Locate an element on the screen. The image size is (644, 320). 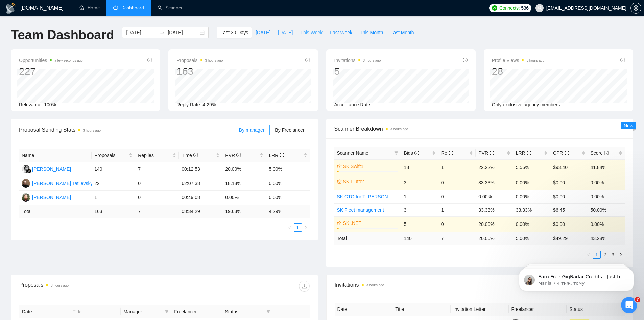
button: This Month is located at coordinates (371, 33).